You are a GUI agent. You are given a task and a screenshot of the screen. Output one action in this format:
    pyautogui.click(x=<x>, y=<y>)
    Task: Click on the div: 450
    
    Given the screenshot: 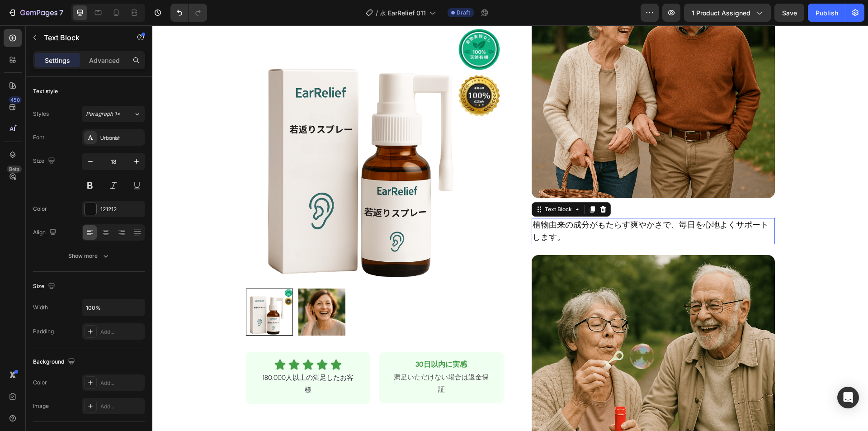 What is the action you would take?
    pyautogui.click(x=15, y=100)
    